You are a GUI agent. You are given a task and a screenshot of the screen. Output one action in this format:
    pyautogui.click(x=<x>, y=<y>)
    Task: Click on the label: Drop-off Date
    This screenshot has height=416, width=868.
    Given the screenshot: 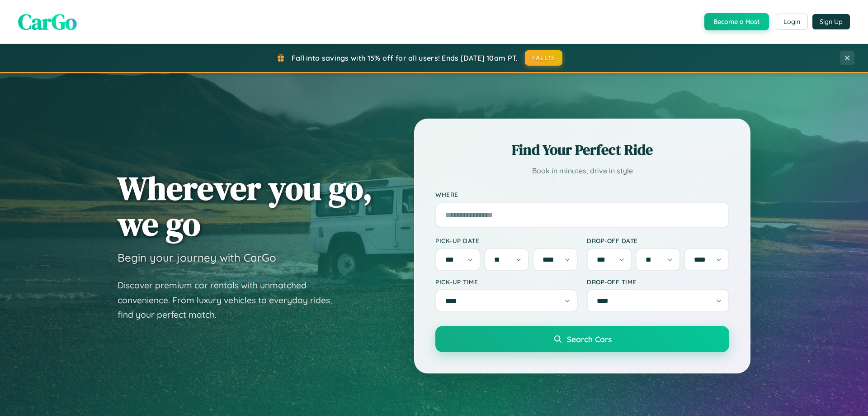 What is the action you would take?
    pyautogui.click(x=658, y=241)
    